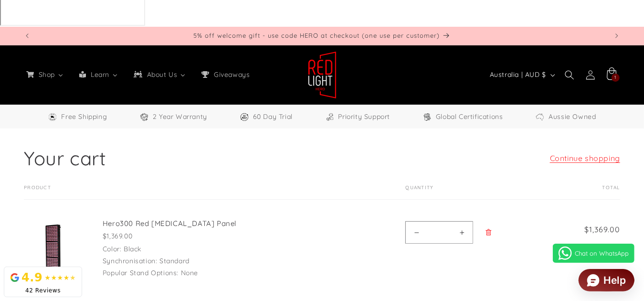 The height and width of the screenshot is (301, 644). Describe the element at coordinates (322, 36) in the screenshot. I see `a: 5% off welcome gift - use code HERO at checkout (one use per customer)` at that location.